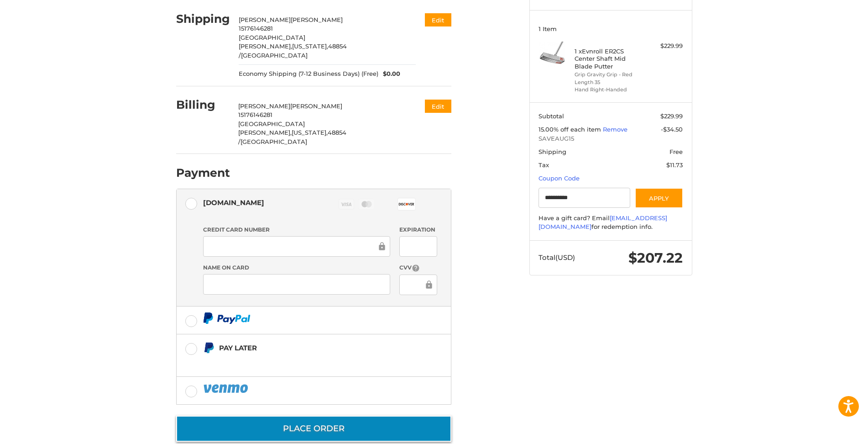  Describe the element at coordinates (418, 230) in the screenshot. I see `label: Expiration` at that location.